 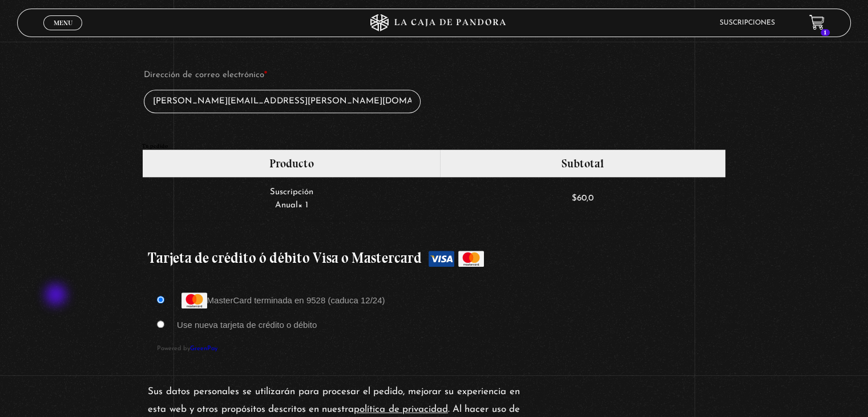 I want to click on label: Tarjeta de crédito ó débito Visa o Mastercard, so click(x=434, y=258).